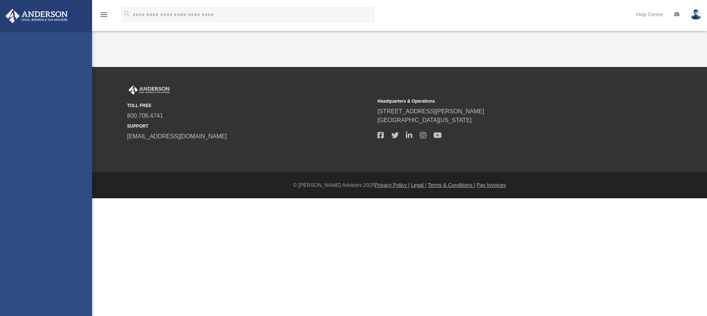 The image size is (707, 316). I want to click on small: Headquarters & Operations, so click(500, 101).